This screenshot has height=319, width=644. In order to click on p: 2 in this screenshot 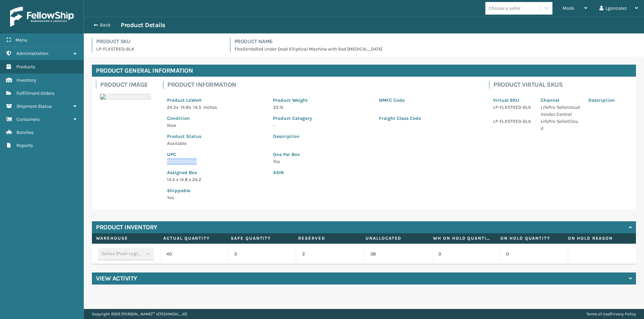, I will do `click(330, 254)`.